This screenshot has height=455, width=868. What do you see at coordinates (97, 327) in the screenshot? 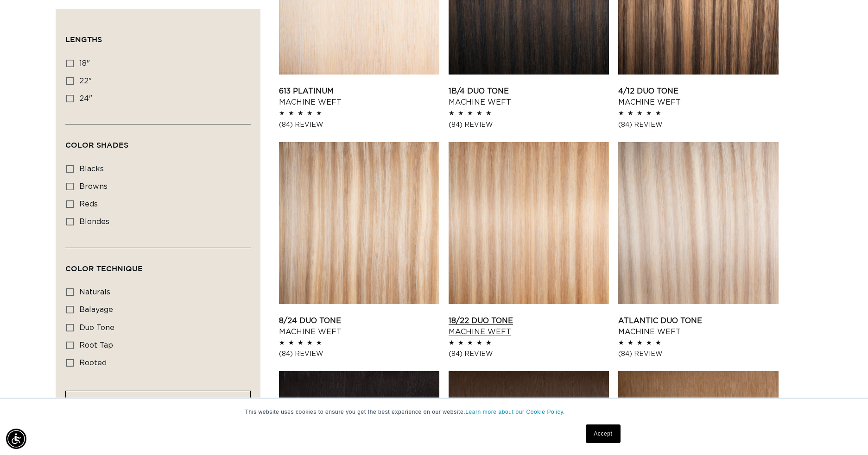
I see `span: duo tone` at bounding box center [97, 327].